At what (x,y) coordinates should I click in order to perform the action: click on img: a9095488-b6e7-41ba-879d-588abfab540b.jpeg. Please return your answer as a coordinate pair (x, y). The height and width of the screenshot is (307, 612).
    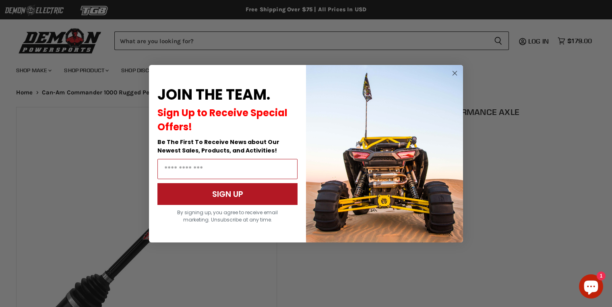
    Looking at the image, I should click on (385, 154).